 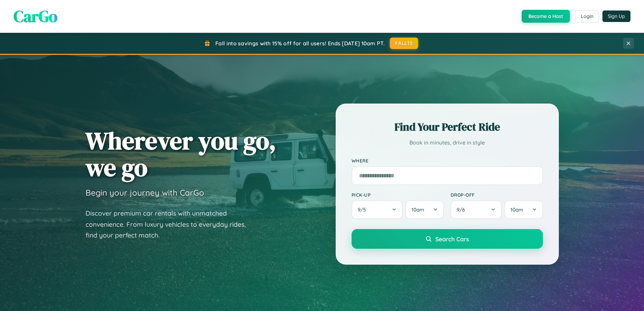 What do you see at coordinates (447, 143) in the screenshot?
I see `p: Book in minutes, drive in style` at bounding box center [447, 143].